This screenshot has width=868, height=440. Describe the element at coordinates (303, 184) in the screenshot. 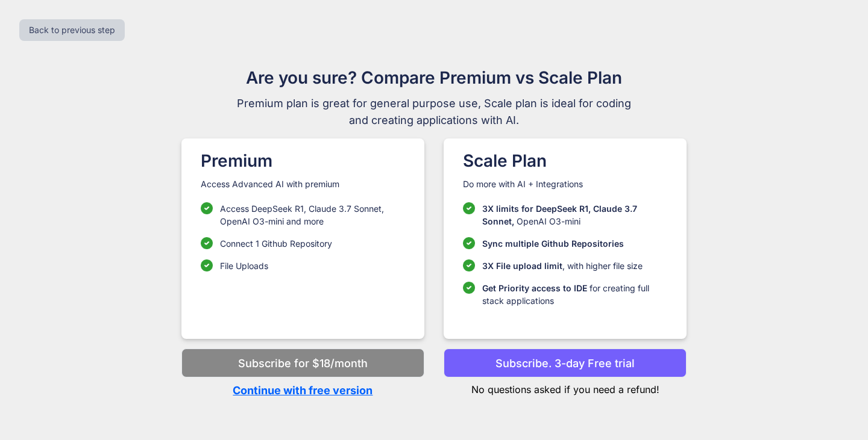

I see `p: Access Advanced AI with premium` at that location.